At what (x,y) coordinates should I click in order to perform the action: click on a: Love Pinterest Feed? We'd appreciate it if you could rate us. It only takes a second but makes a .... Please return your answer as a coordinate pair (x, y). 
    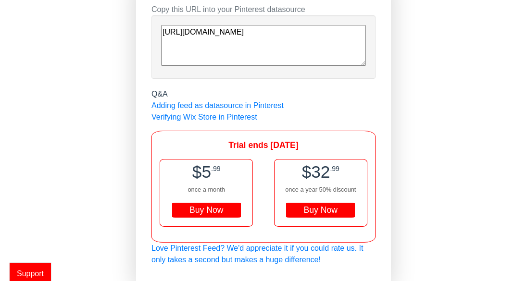
    Looking at the image, I should click on (257, 254).